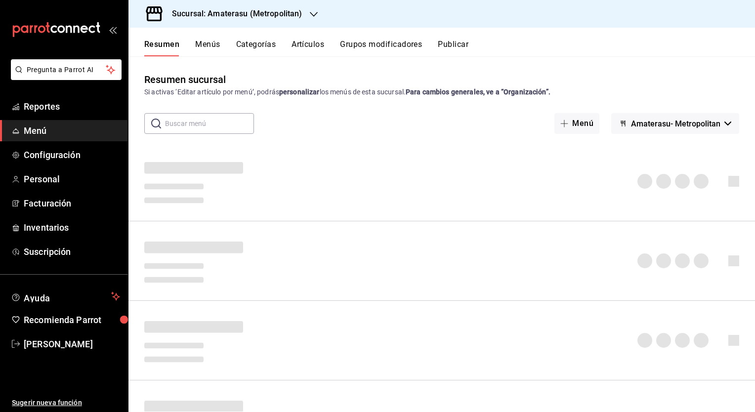  I want to click on button: Artículos, so click(308, 48).